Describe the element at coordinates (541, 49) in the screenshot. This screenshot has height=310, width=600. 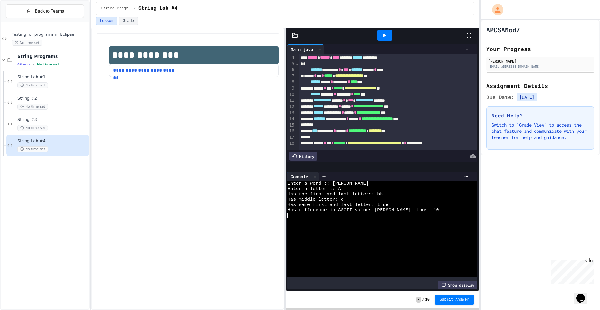
I see `h2: Your Progress` at that location.